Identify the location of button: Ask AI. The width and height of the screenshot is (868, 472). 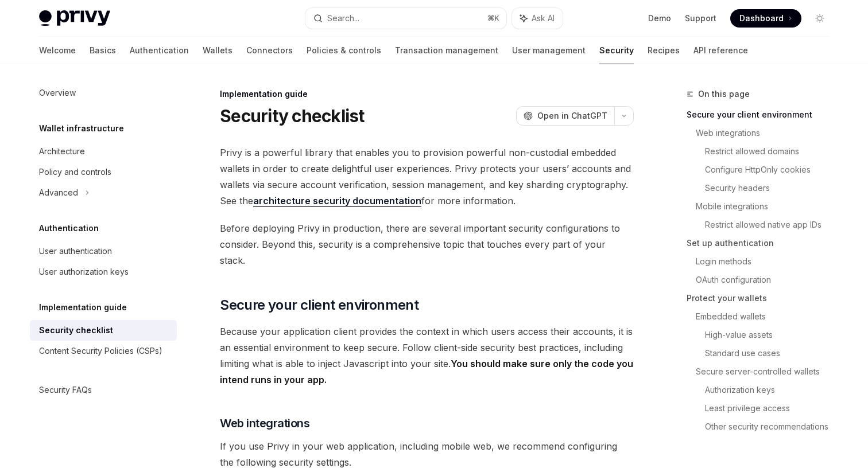
(537, 18).